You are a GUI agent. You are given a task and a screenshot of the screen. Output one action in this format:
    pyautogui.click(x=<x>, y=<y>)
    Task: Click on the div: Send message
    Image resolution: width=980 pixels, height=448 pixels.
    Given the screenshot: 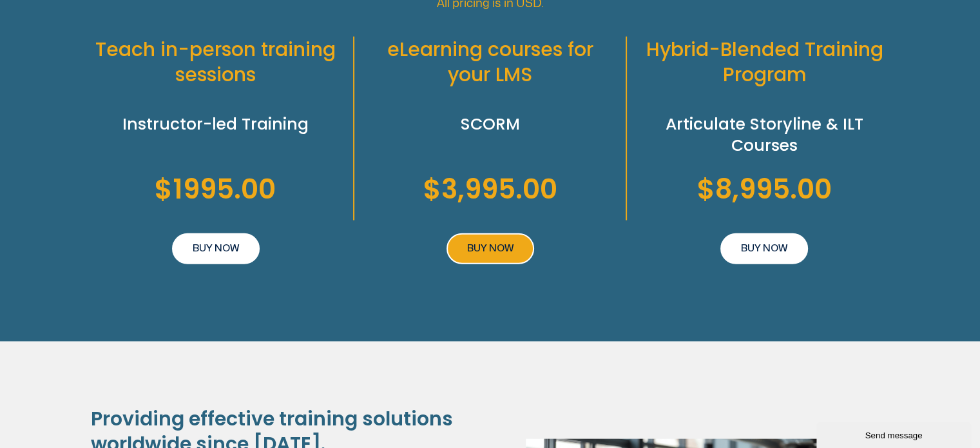 What is the action you would take?
    pyautogui.click(x=77, y=16)
    